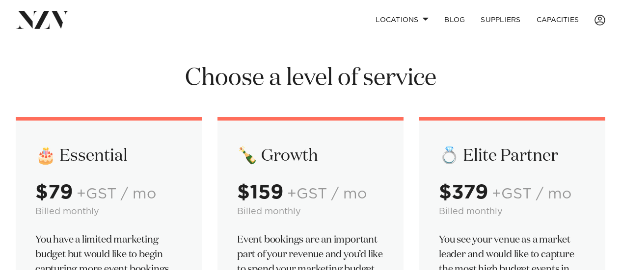 This screenshot has width=621, height=270. Describe the element at coordinates (260, 193) in the screenshot. I see `strong: $159` at that location.